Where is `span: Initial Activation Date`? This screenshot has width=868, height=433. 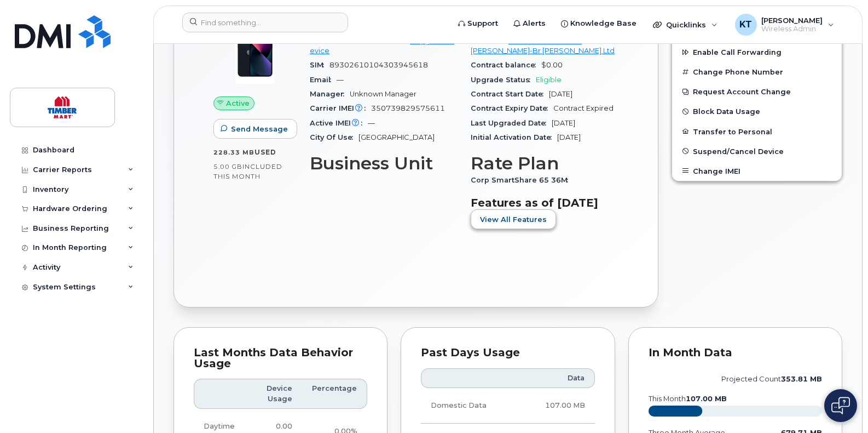 span: Initial Activation Date is located at coordinates (514, 137).